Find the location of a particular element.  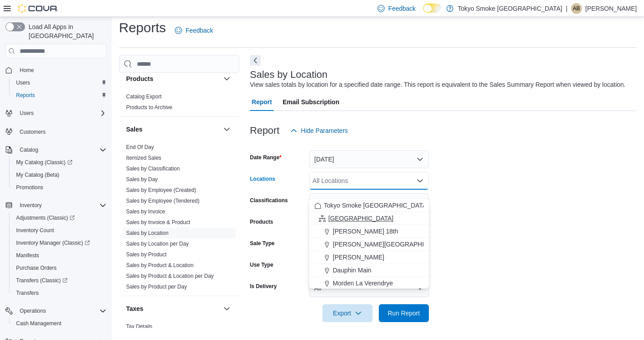

button: Run Report is located at coordinates (404, 313).